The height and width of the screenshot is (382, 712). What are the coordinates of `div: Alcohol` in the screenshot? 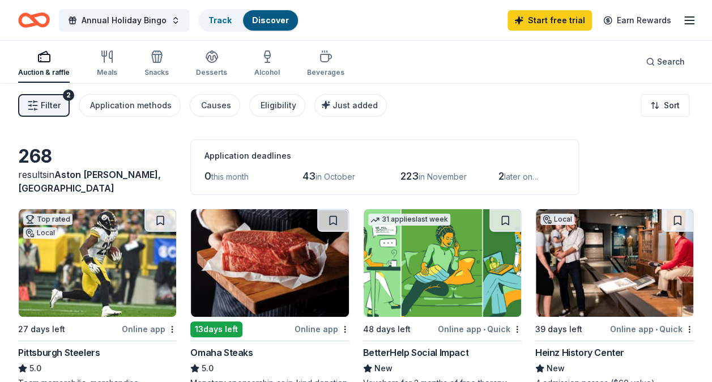 It's located at (267, 72).